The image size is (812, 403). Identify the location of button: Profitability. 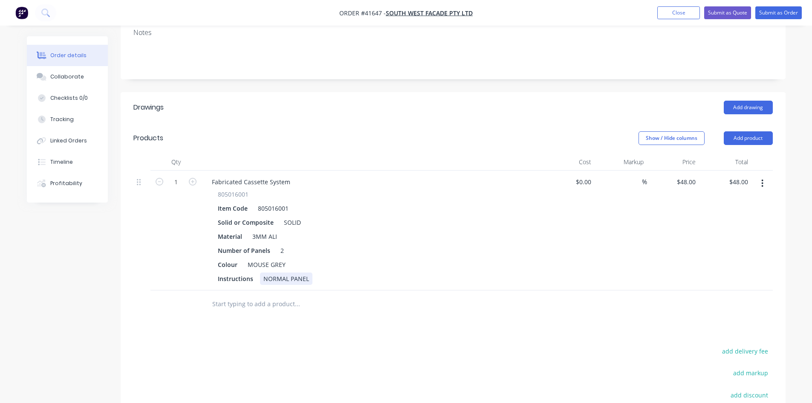
(67, 183).